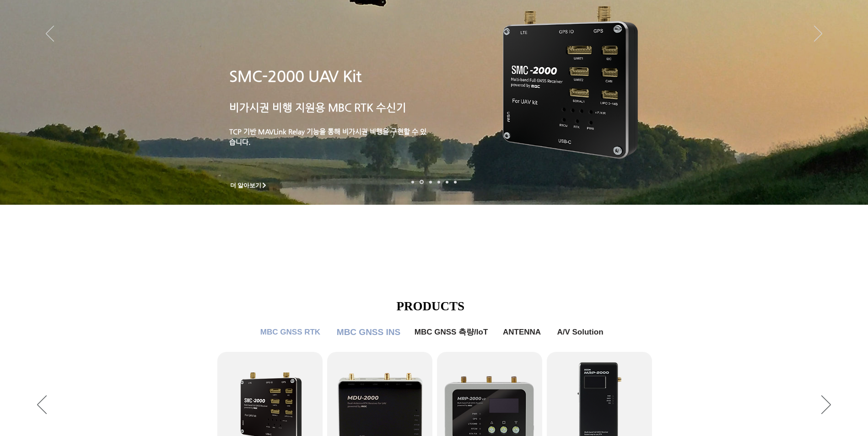 This screenshot has width=868, height=436. Describe the element at coordinates (455, 182) in the screenshot. I see `a: 정밀농업` at that location.